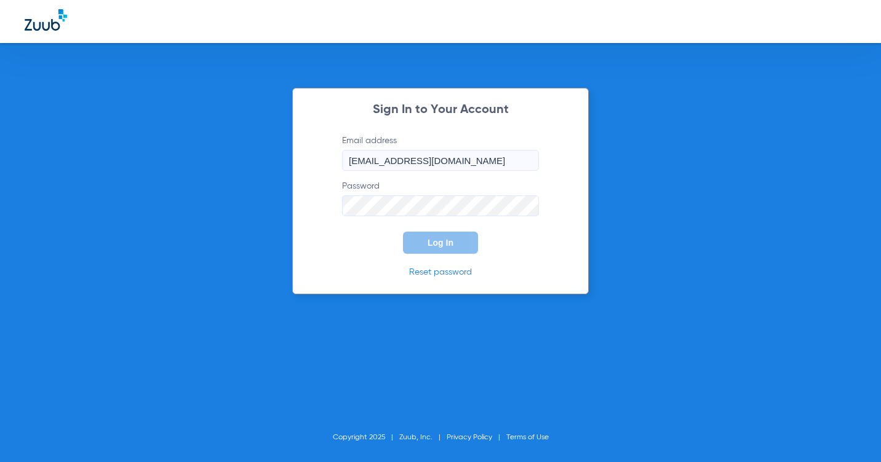  I want to click on li: Copyright 2025, so click(366, 438).